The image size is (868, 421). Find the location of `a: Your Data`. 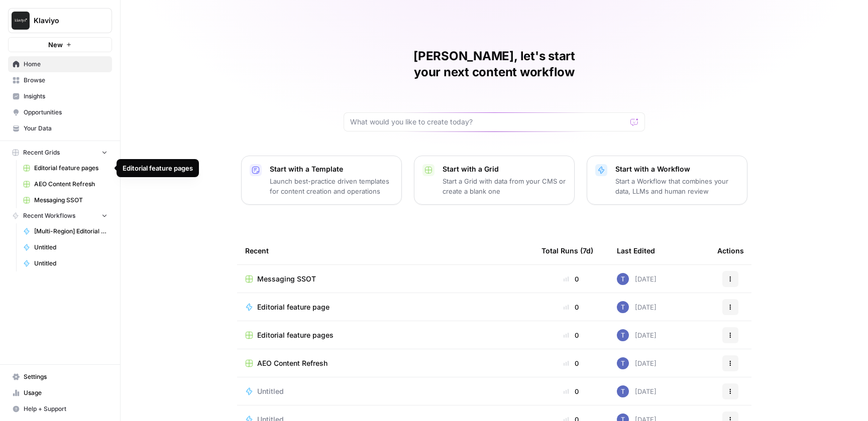

a: Your Data is located at coordinates (60, 128).